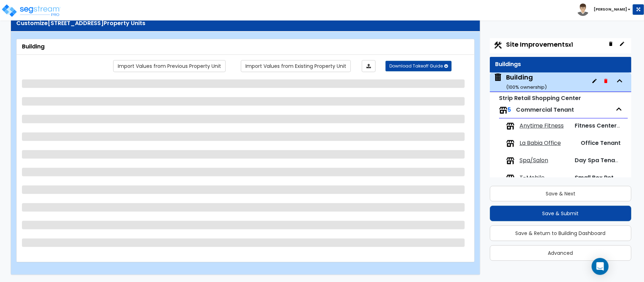 The width and height of the screenshot is (644, 282). Describe the element at coordinates (540, 98) in the screenshot. I see `small: Strip Retail Shopping Center` at that location.